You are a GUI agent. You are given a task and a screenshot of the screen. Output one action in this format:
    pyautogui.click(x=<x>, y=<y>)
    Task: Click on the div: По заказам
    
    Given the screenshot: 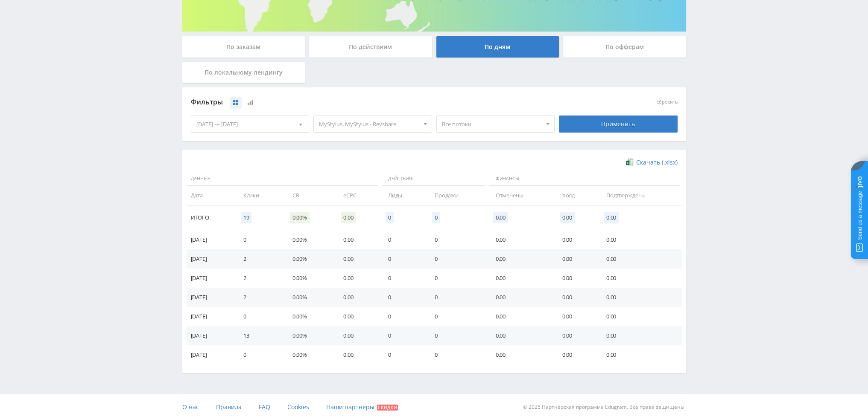 What is the action you would take?
    pyautogui.click(x=244, y=47)
    